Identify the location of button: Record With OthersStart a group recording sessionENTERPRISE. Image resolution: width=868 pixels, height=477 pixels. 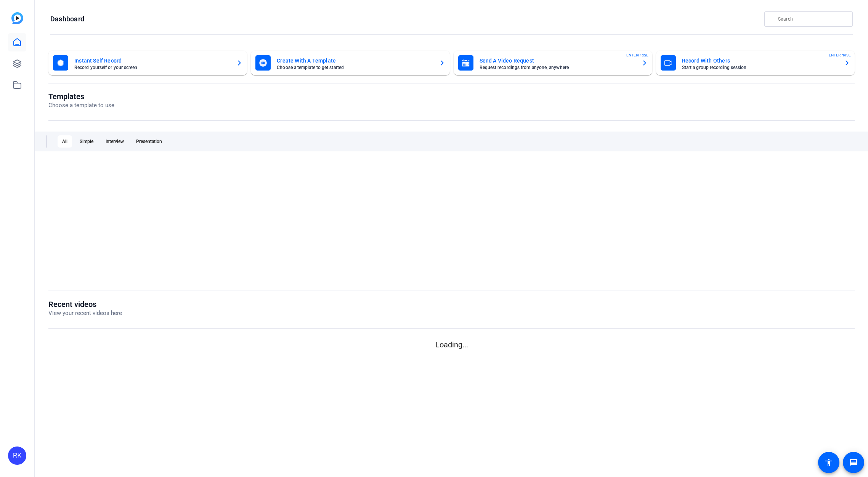
(755, 63).